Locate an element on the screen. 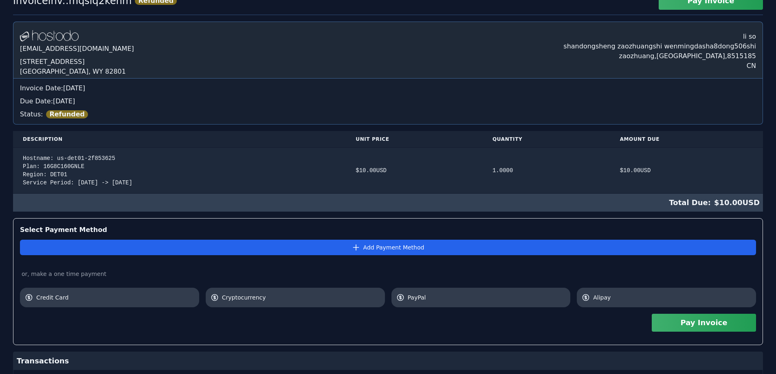  img: Logo is located at coordinates (49, 36).